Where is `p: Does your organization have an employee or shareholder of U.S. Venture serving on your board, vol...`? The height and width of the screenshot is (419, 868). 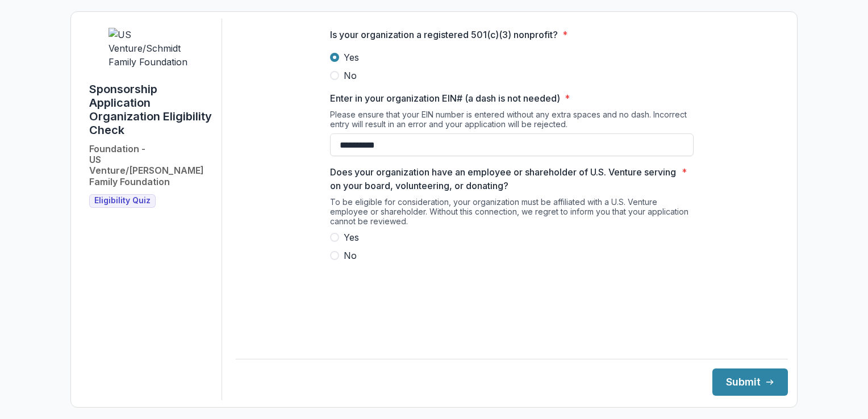 p: Does your organization have an employee or shareholder of U.S. Venture serving on your board, vol... is located at coordinates (503, 179).